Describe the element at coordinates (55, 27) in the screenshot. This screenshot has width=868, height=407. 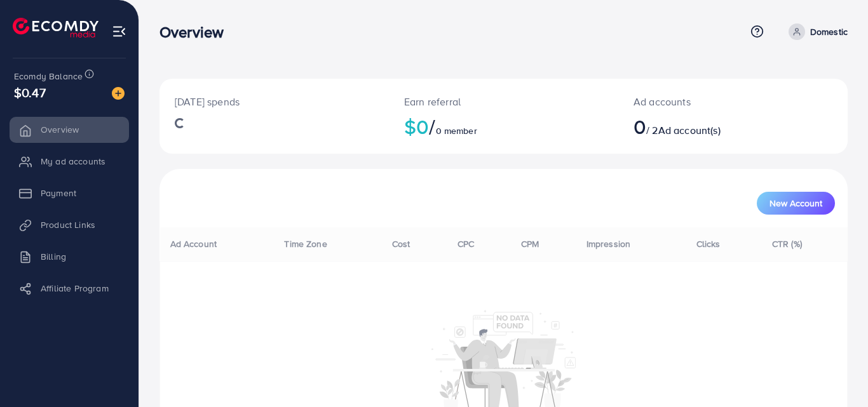
I see `a: logo` at that location.